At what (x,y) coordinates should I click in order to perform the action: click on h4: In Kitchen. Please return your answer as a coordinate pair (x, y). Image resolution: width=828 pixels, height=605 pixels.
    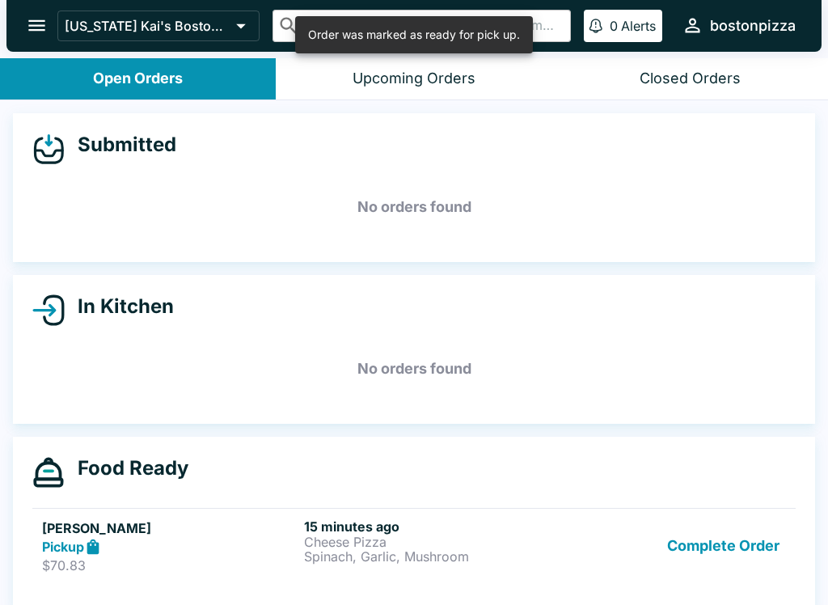
    Looking at the image, I should click on (119, 306).